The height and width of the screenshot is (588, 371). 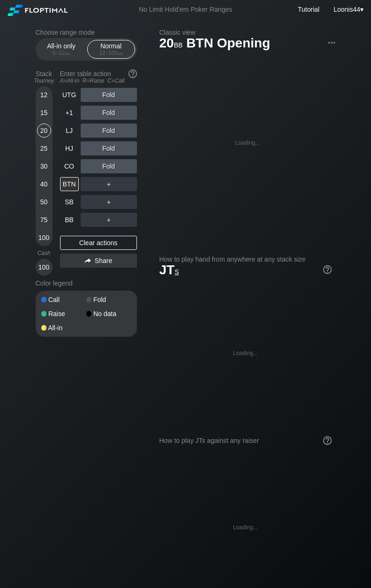 I want to click on div: Enter table action, so click(x=99, y=77).